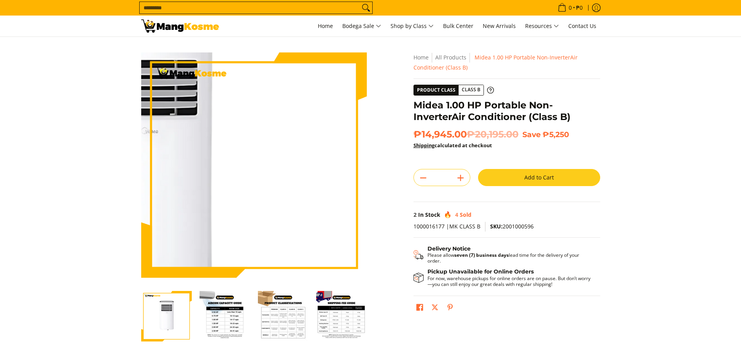 The height and width of the screenshot is (357, 741). What do you see at coordinates (451, 57) in the screenshot?
I see `a: All Products` at bounding box center [451, 57].